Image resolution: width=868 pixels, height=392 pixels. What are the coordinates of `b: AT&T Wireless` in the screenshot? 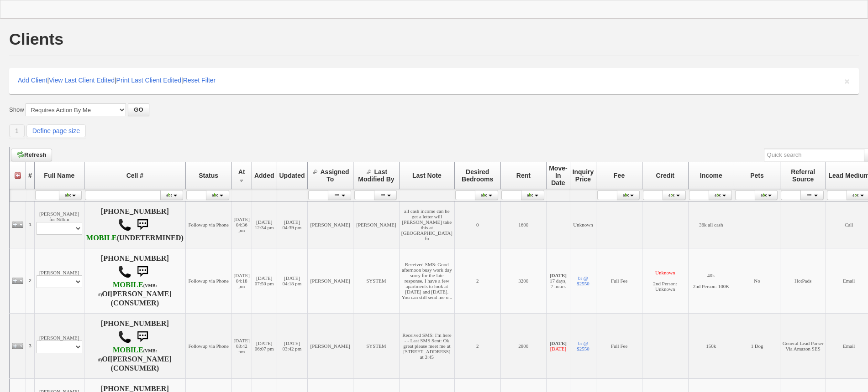 It's located at (127, 355).